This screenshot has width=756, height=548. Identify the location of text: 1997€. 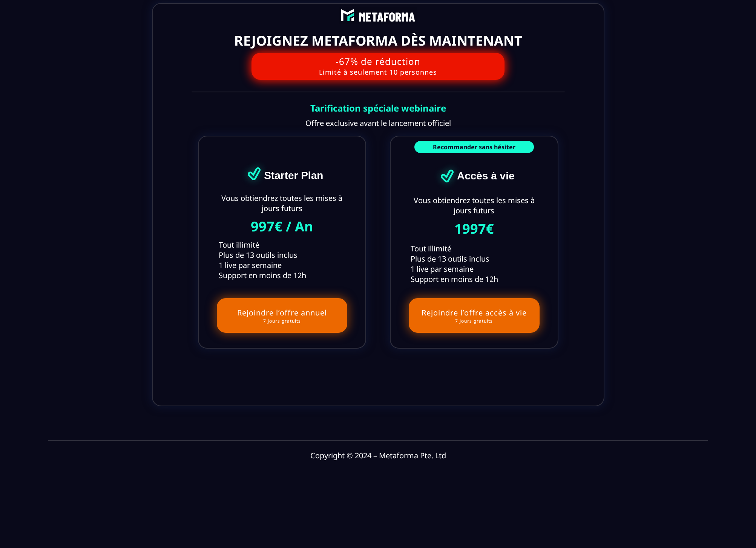
(474, 229).